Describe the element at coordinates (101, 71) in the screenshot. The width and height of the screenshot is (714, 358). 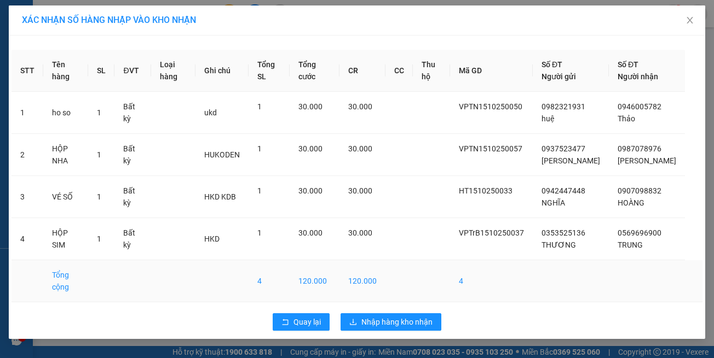
I see `th: SL` at that location.